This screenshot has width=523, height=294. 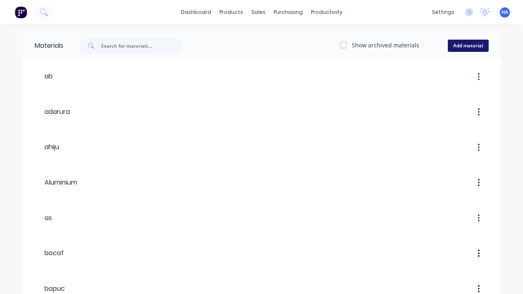 I want to click on span: HA, so click(x=504, y=12).